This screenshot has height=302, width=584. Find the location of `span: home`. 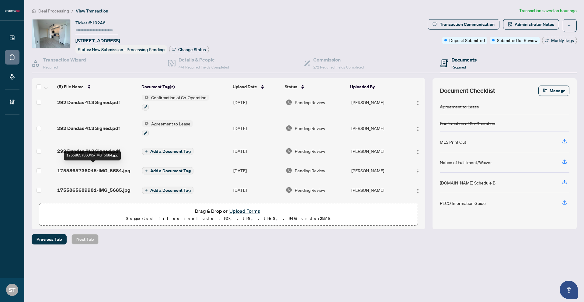

span: home is located at coordinates (34, 11).